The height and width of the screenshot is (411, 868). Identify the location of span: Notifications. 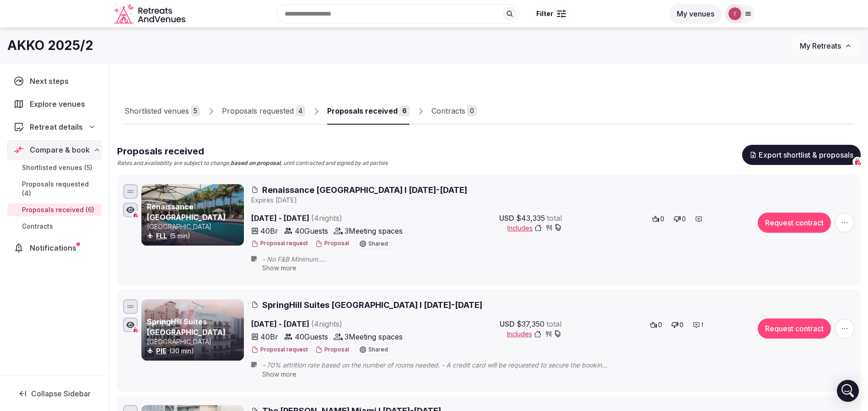
(55, 248).